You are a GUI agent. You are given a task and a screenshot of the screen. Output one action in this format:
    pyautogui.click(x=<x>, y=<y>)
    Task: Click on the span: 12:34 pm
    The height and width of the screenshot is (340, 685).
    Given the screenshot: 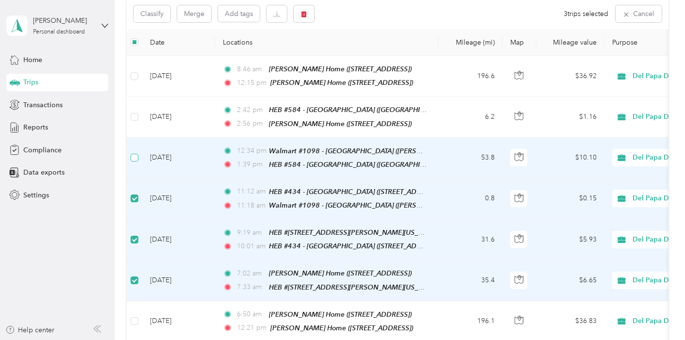 What is the action you would take?
    pyautogui.click(x=250, y=151)
    